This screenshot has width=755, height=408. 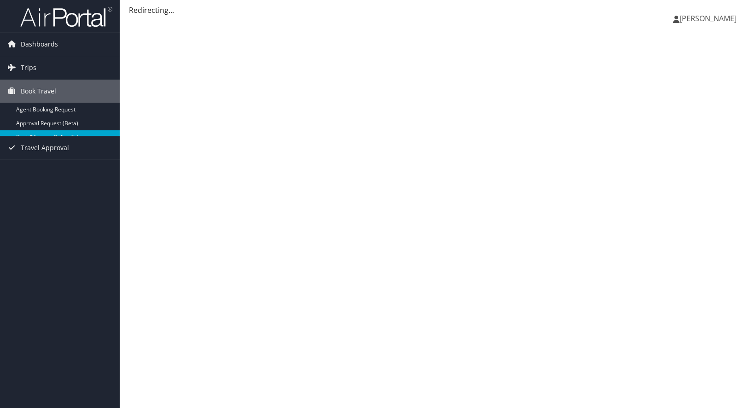 What do you see at coordinates (45, 148) in the screenshot?
I see `span: Travel Approval` at bounding box center [45, 148].